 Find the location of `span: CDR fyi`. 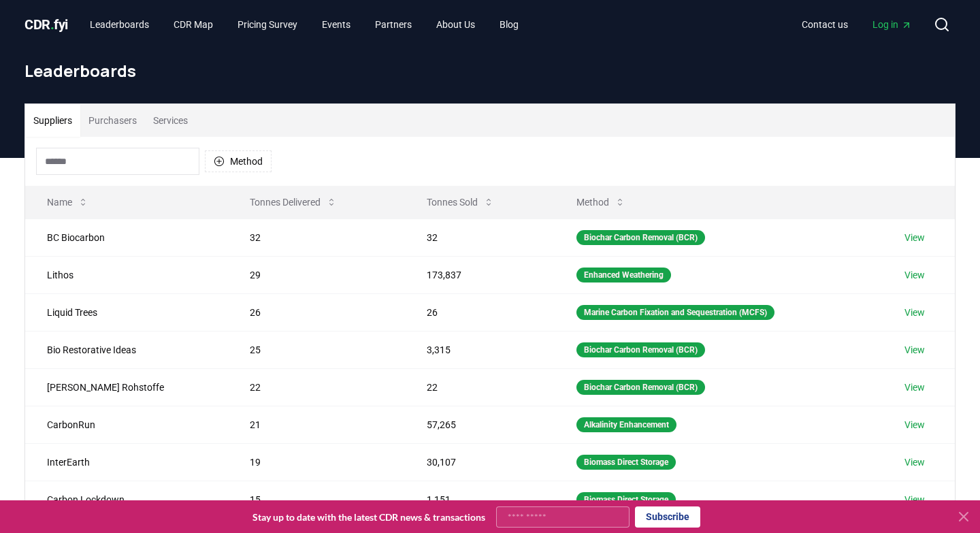

span: CDR fyi is located at coordinates (47, 24).